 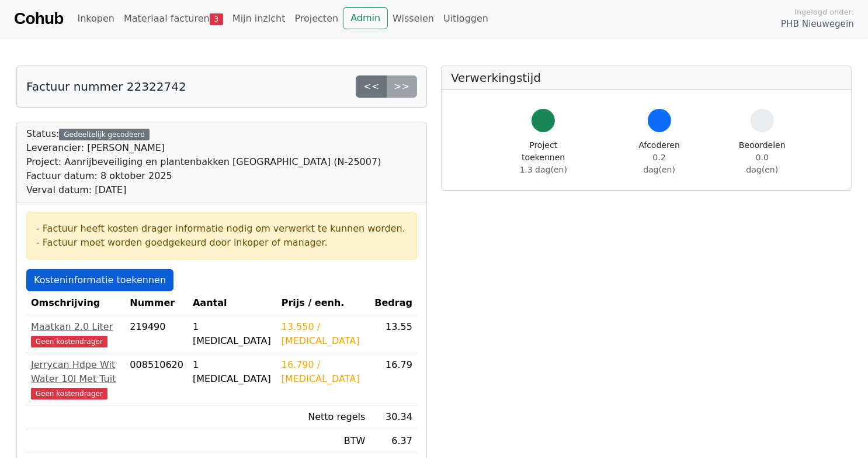 I want to click on td: 008510620, so click(x=157, y=379).